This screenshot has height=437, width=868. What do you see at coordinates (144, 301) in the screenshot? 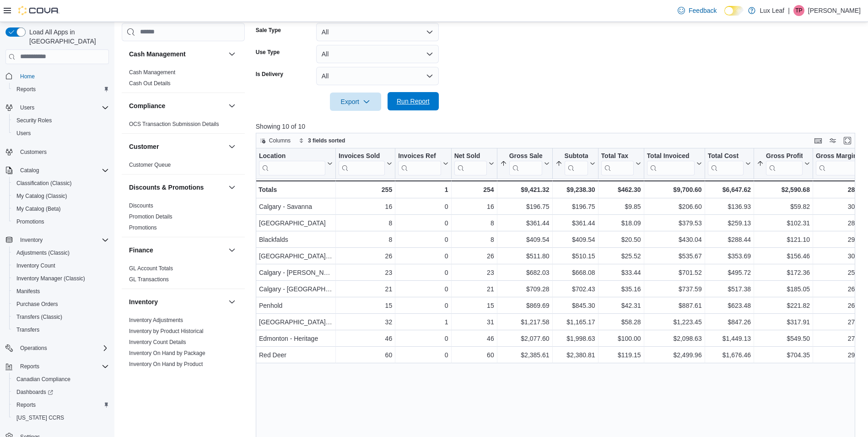
I see `h3: Inventory` at bounding box center [144, 301].